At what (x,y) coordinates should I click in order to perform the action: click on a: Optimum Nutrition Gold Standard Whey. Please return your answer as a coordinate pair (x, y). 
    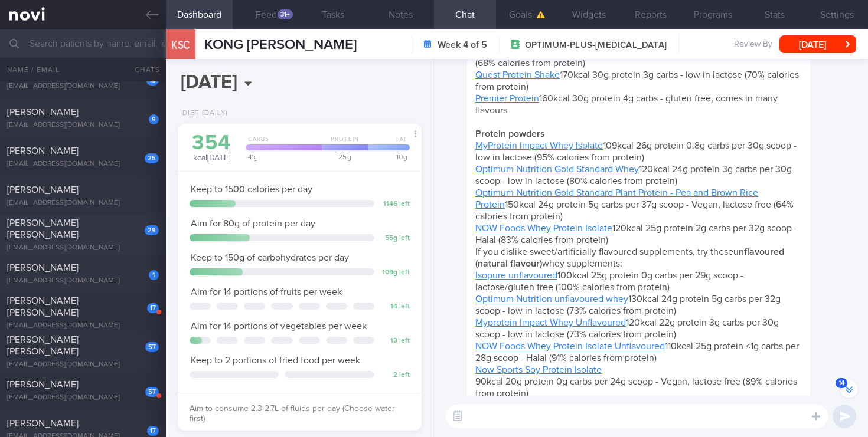
    Looking at the image, I should click on (557, 170).